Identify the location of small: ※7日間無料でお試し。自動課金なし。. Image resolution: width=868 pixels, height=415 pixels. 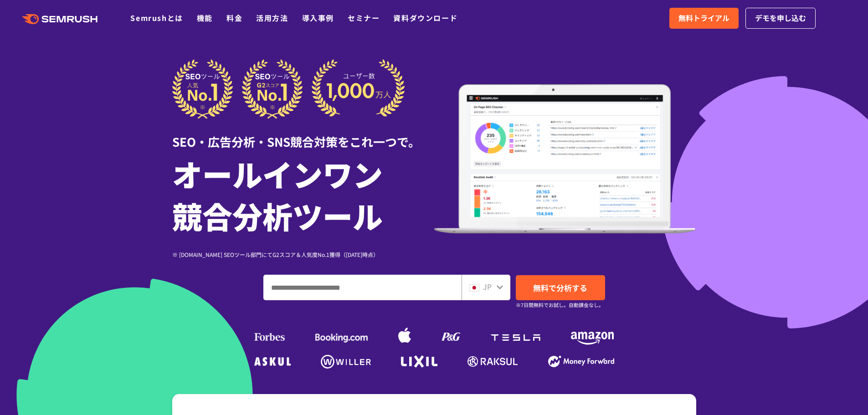
(560, 305).